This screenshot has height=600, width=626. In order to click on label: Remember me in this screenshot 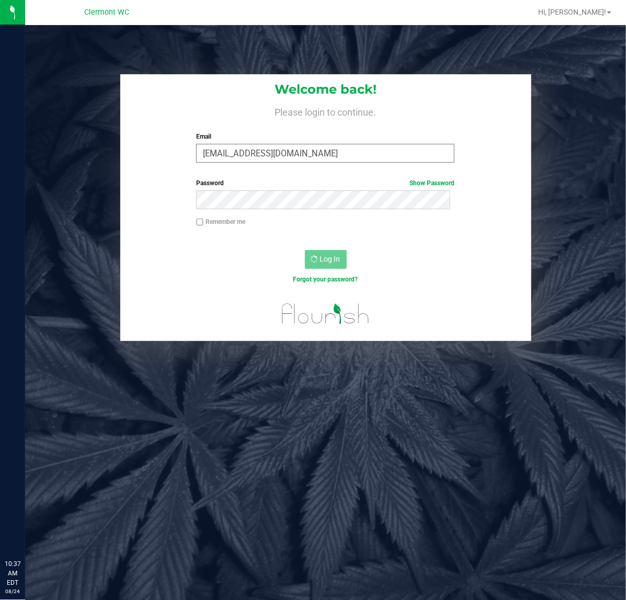, I will do `click(221, 222)`.